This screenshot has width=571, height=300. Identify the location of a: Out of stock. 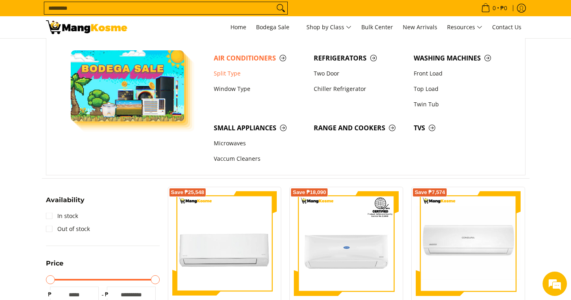
(68, 229).